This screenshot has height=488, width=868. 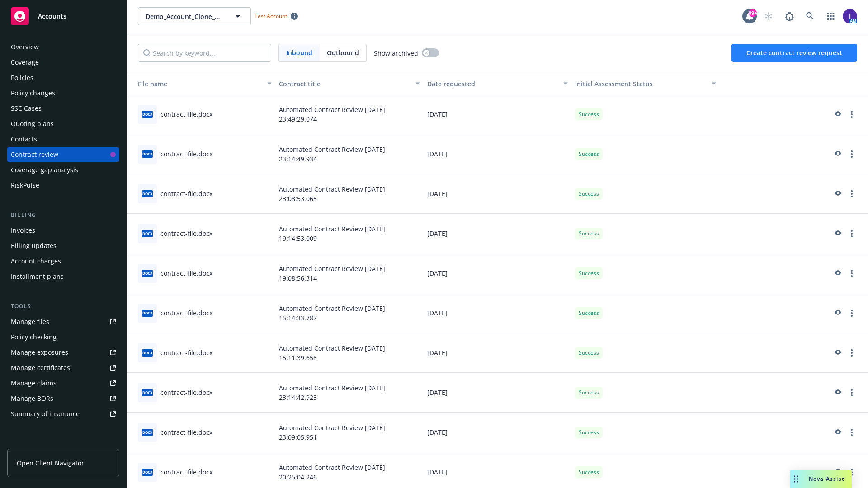 What do you see at coordinates (44, 170) in the screenshot?
I see `div: Coverage gap analysis` at bounding box center [44, 170].